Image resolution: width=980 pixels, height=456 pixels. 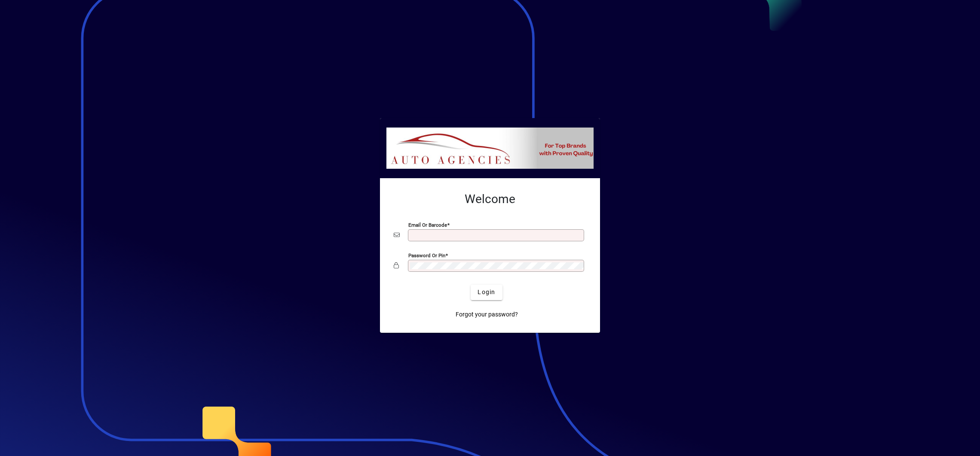 What do you see at coordinates (486, 292) in the screenshot?
I see `span: Login` at bounding box center [486, 292].